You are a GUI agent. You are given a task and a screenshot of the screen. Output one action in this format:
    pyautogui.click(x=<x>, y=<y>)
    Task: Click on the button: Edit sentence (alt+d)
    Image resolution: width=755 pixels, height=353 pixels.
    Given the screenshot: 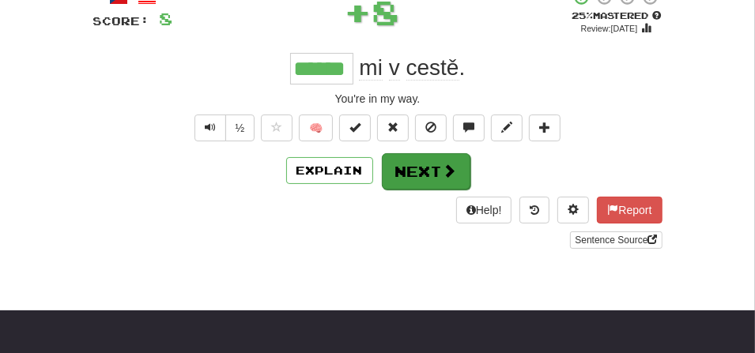 What is the action you would take?
    pyautogui.click(x=507, y=128)
    